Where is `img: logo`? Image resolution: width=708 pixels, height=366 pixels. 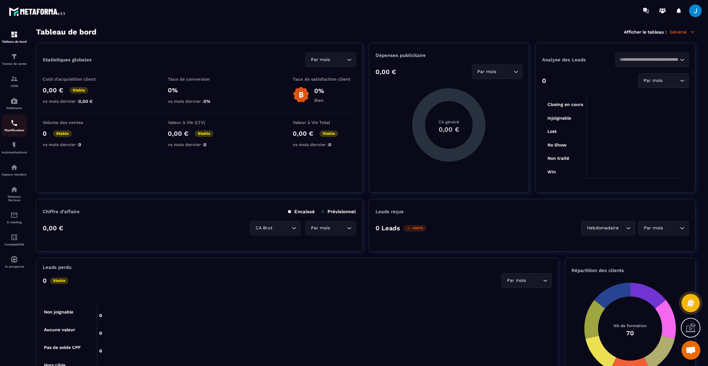 img: logo is located at coordinates (37, 11).